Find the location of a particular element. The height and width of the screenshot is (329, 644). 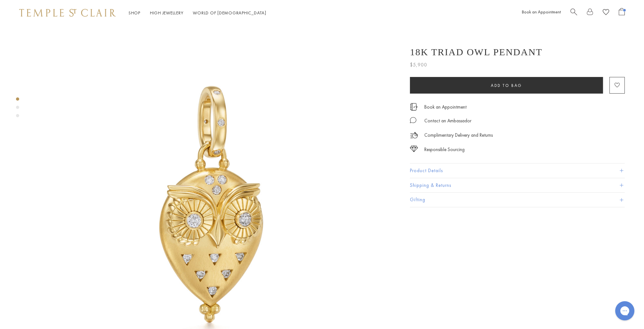

div: Product gallery navigation is located at coordinates (18, 109).